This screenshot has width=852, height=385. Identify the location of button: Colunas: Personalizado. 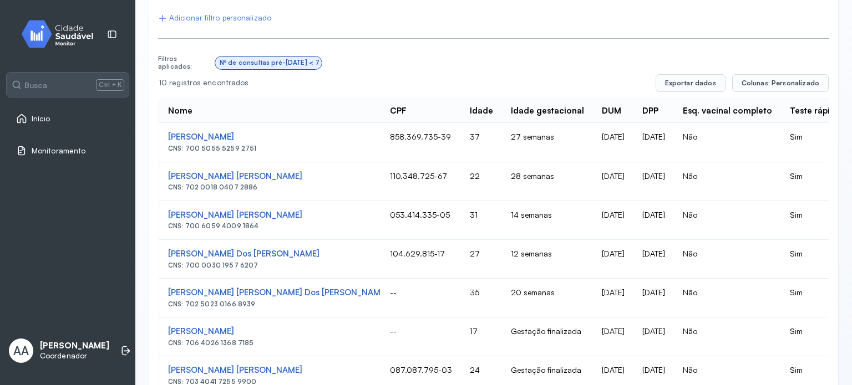
(780, 83).